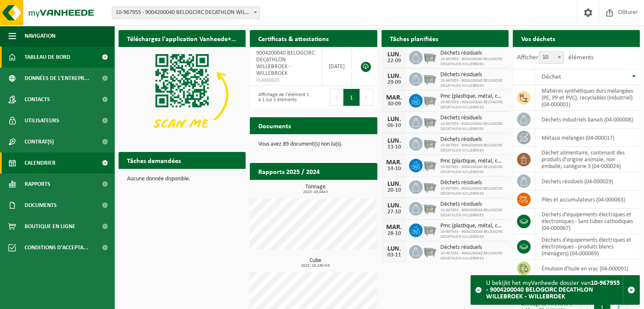 Image resolution: width=644 pixels, height=309 pixels. Describe the element at coordinates (316, 263) in the screenshot. I see `h3: Cube` at that location.